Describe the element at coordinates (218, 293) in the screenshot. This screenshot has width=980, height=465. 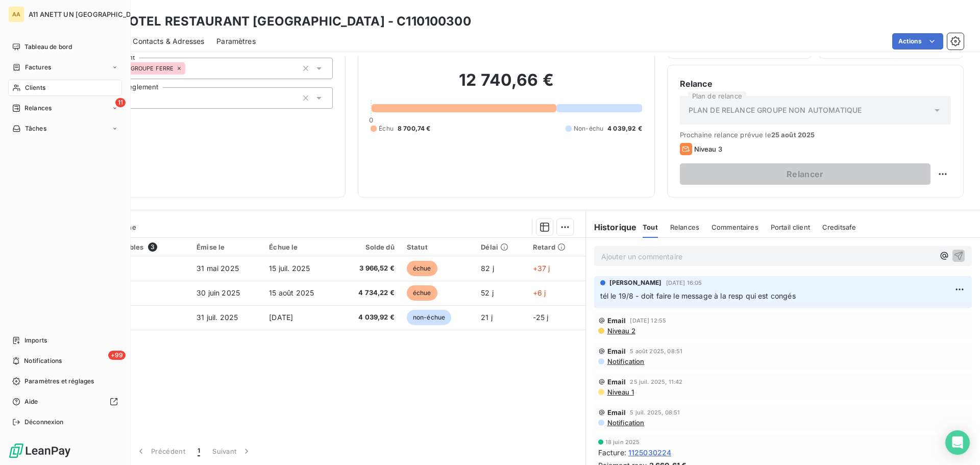
I see `span: 30 juin 2025` at that location.